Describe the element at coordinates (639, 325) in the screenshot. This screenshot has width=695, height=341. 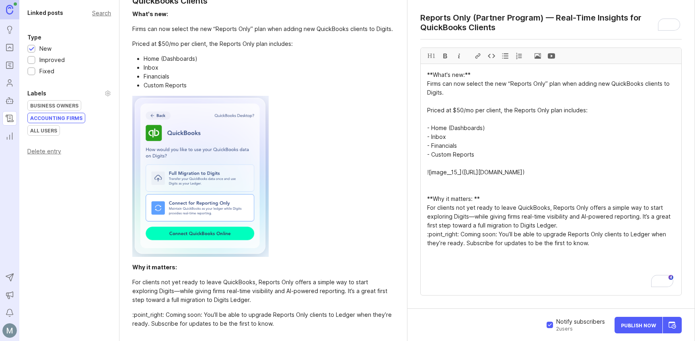
I see `span: Publish Now` at that location.